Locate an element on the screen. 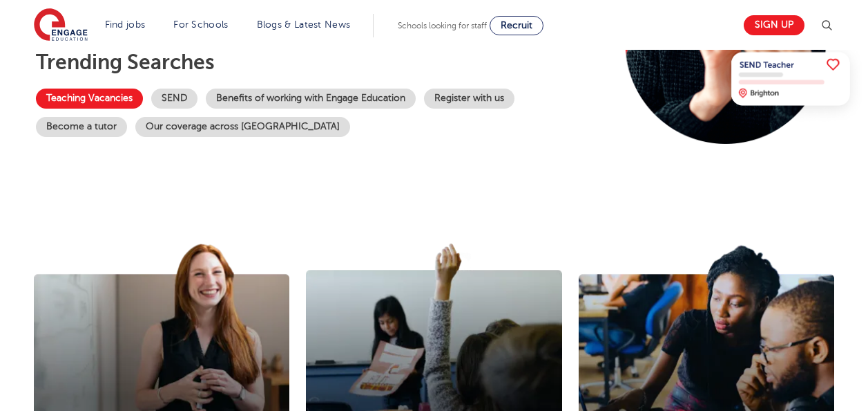 This screenshot has width=868, height=411. a: Find jobs is located at coordinates (125, 24).